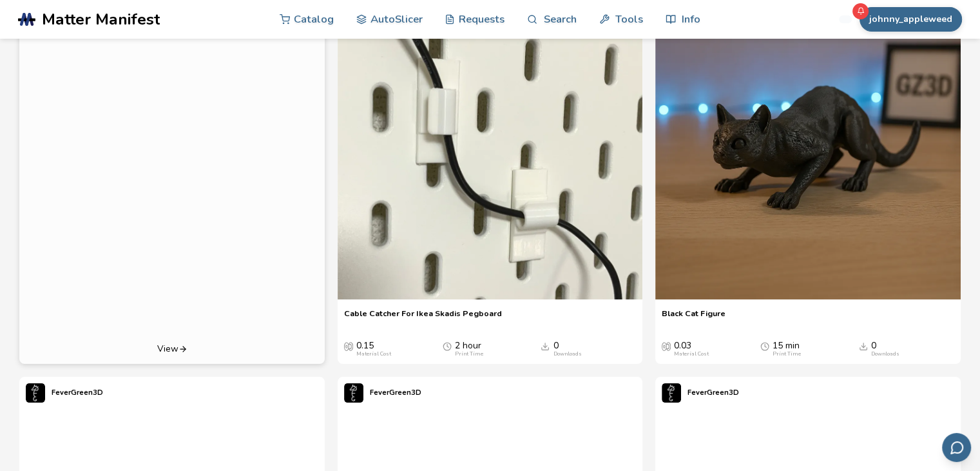  I want to click on span: View, so click(167, 349).